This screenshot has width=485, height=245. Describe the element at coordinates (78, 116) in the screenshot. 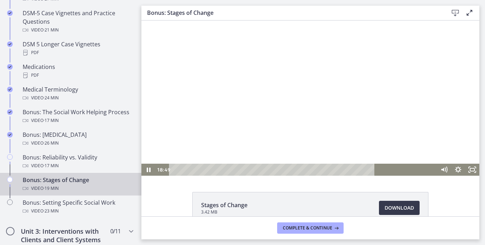

I see `div: Bonus: The Social Work Helping Process` at that location.